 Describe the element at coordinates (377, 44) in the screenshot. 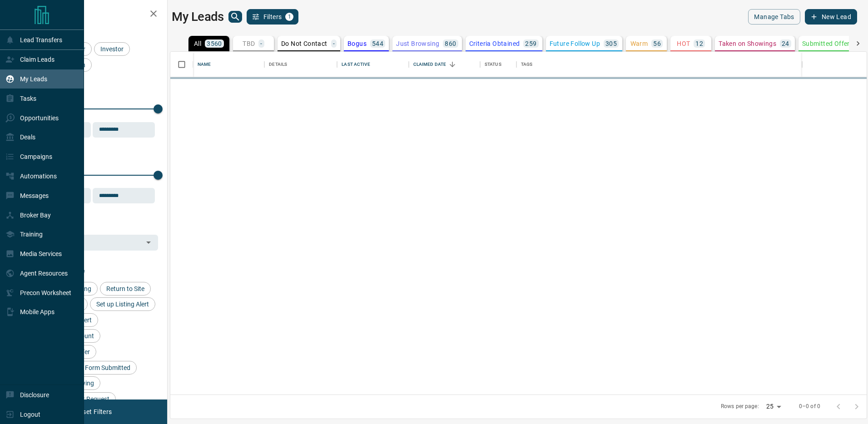

I see `p: 544` at that location.